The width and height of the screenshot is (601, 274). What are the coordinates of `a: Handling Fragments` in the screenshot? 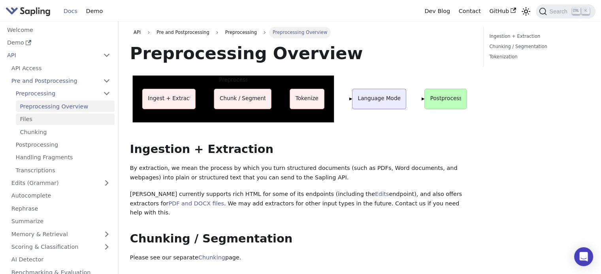 It's located at (63, 158).